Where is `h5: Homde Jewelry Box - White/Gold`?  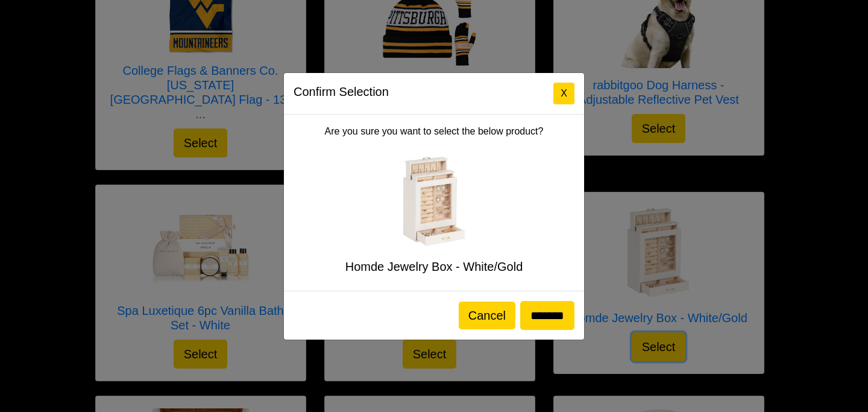 h5: Homde Jewelry Box - White/Gold is located at coordinates (434, 267).